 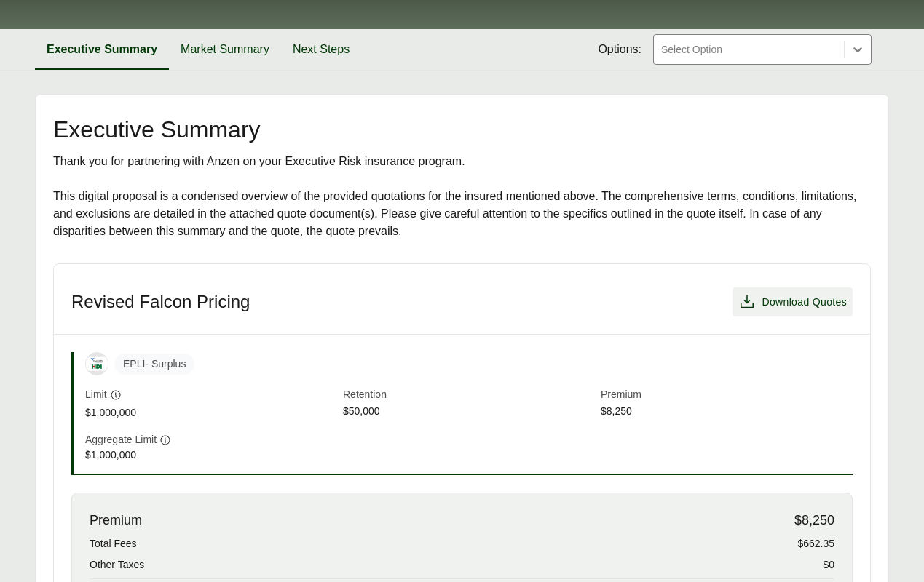 What do you see at coordinates (102, 49) in the screenshot?
I see `button: Executive Summary` at bounding box center [102, 49].